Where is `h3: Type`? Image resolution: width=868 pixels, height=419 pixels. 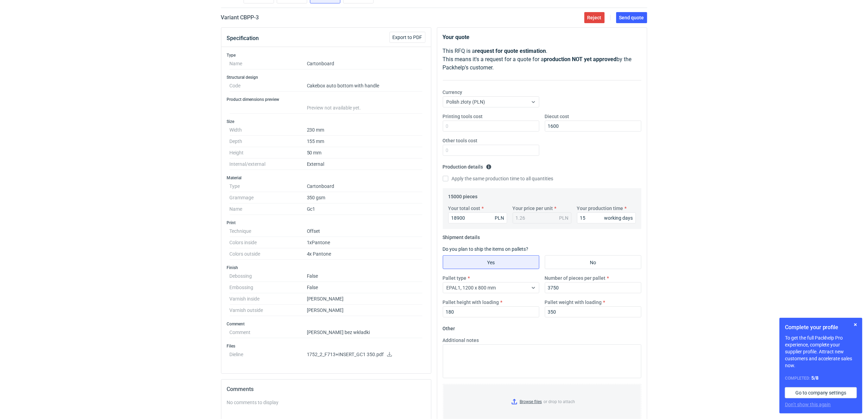 h3: Type is located at coordinates (326, 56).